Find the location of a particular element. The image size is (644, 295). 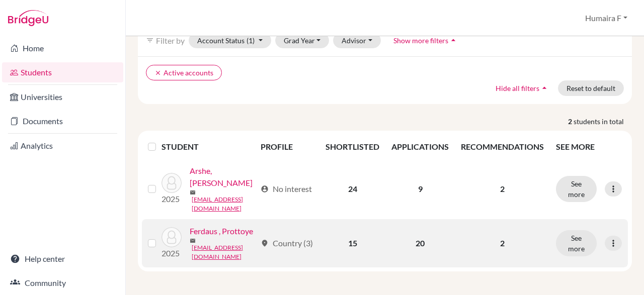

th: RECOMMENDATIONS is located at coordinates (503, 147).